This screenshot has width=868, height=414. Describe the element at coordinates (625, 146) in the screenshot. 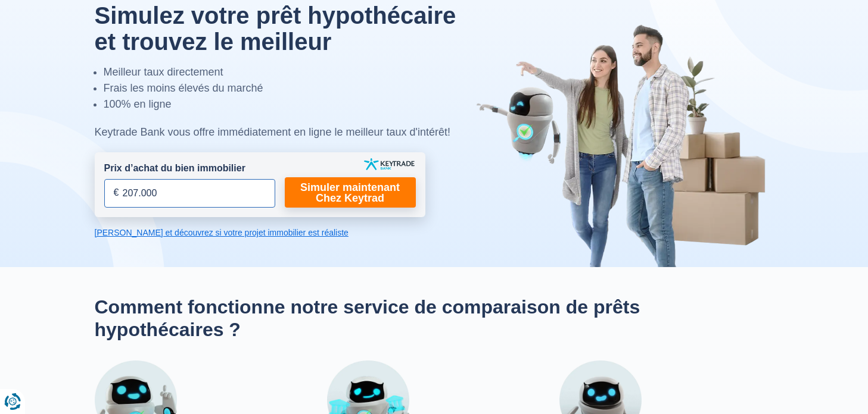

I see `img: image-hero` at that location.